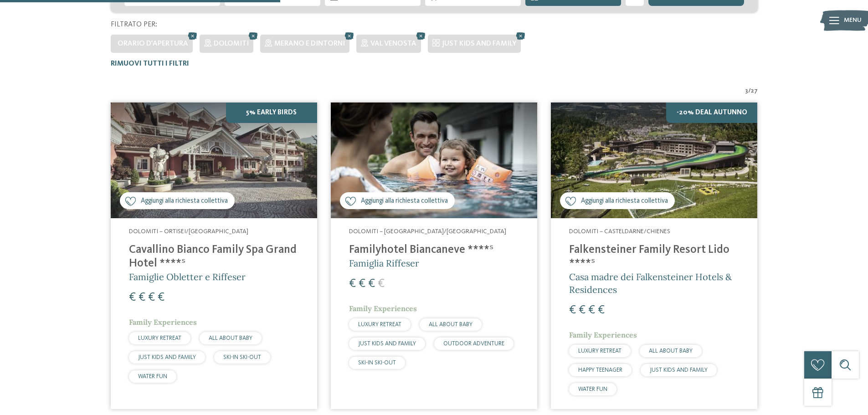 This screenshot has width=868, height=415. What do you see at coordinates (474, 344) in the screenshot?
I see `span: OUTDOOR ADVENTURE` at bounding box center [474, 344].